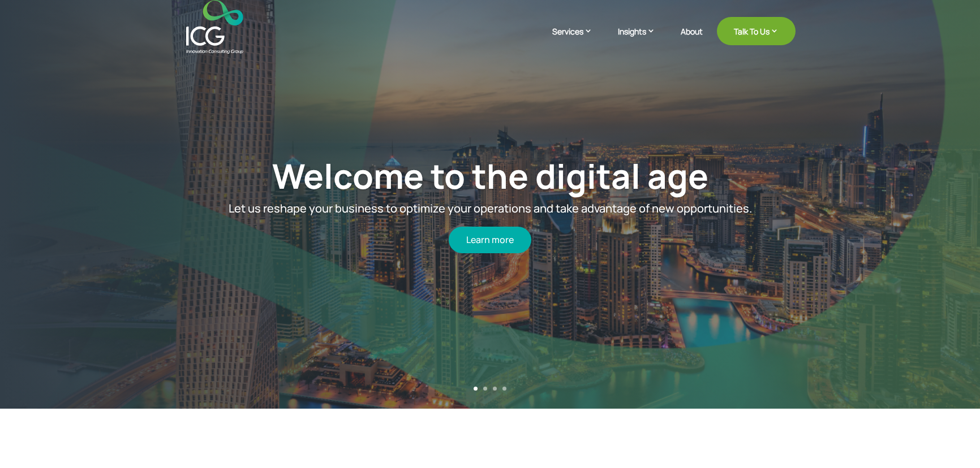  I want to click on a: 2, so click(485, 388).